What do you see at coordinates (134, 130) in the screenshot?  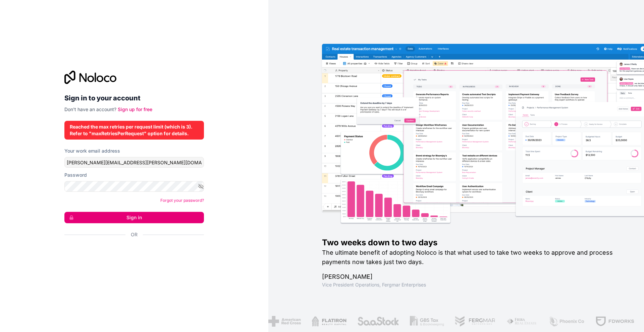 I see `div: Reached the max retries per request limit (which is 3). Refer to "maxRetriesPerRequest" option fo...` at bounding box center [134, 130].